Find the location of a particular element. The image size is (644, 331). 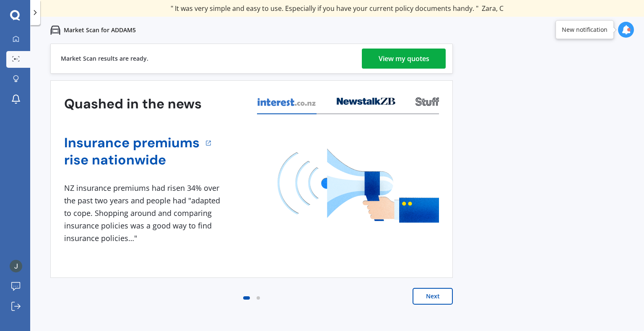

div: View my quotes is located at coordinates (404, 59).